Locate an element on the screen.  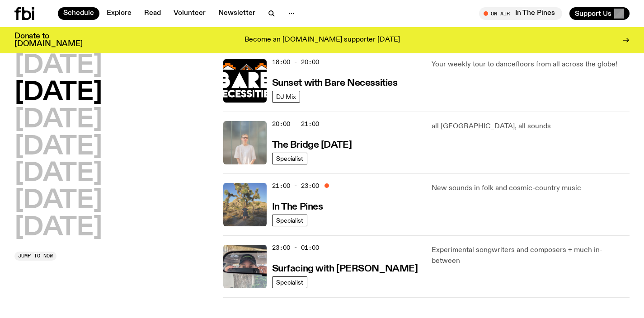
span: Jump to now is located at coordinates (35, 256).